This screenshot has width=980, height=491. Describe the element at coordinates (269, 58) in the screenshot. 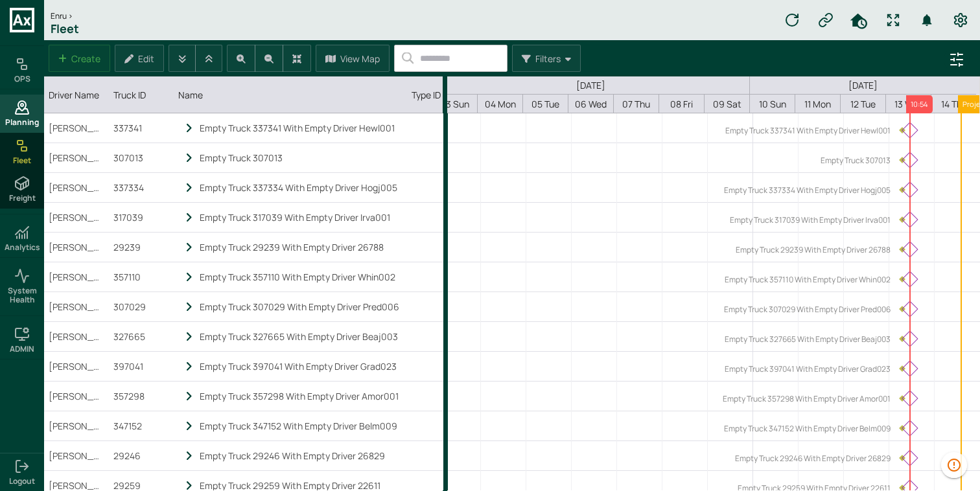

I see `button: Zoom out` at that location.